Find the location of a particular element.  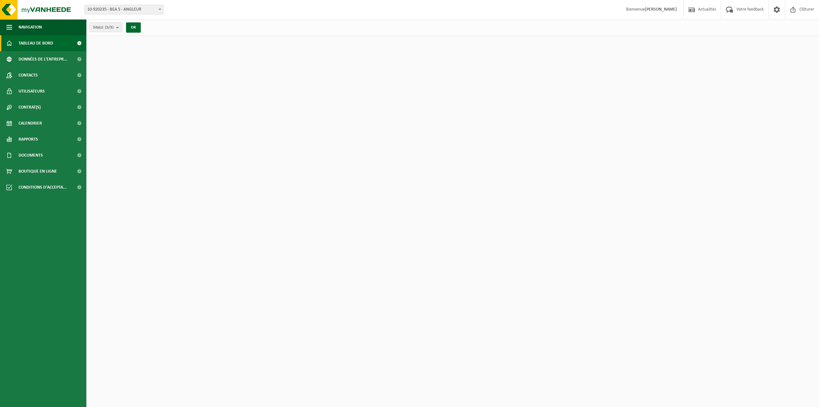

span: Contrat(s) is located at coordinates (29, 107).